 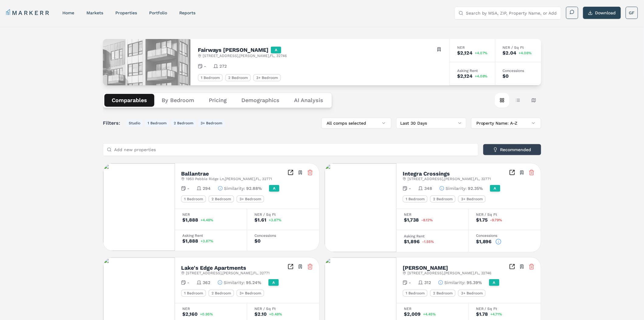 I want to click on input: Add new properties, so click(x=294, y=150).